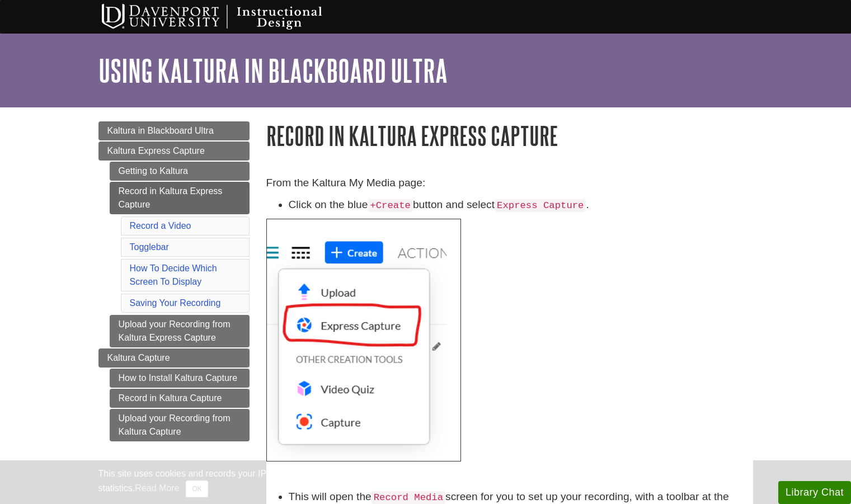 The image size is (851, 504). I want to click on h1: Record in Kaltura Express Capture, so click(510, 135).